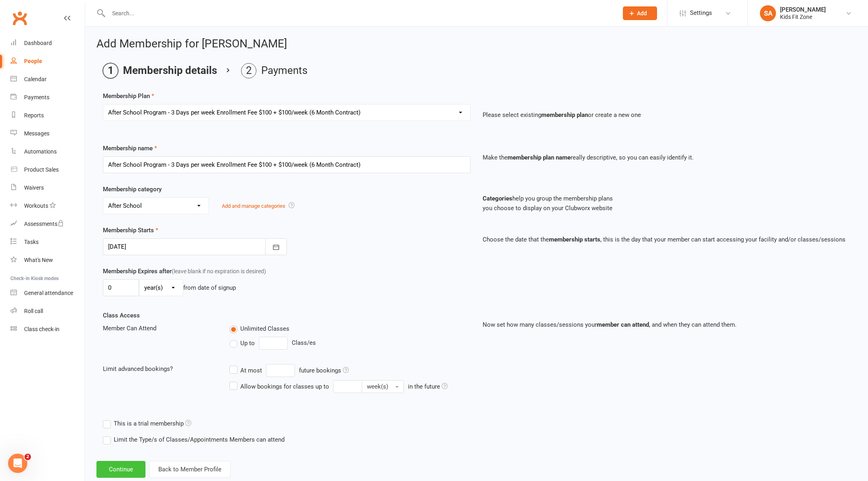  I want to click on p: help you group the membership plans you choose to display on your Clubworx website, so click(667, 203).